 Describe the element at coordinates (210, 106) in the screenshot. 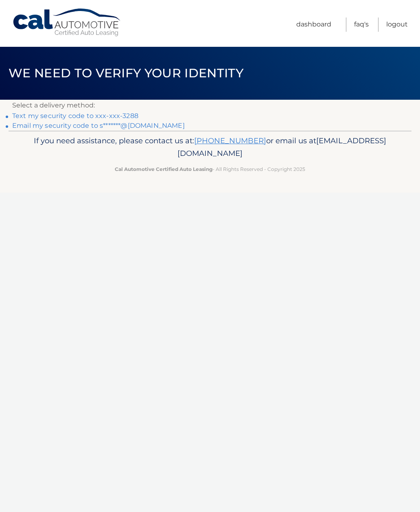

I see `p: Select a delivery method:` at that location.